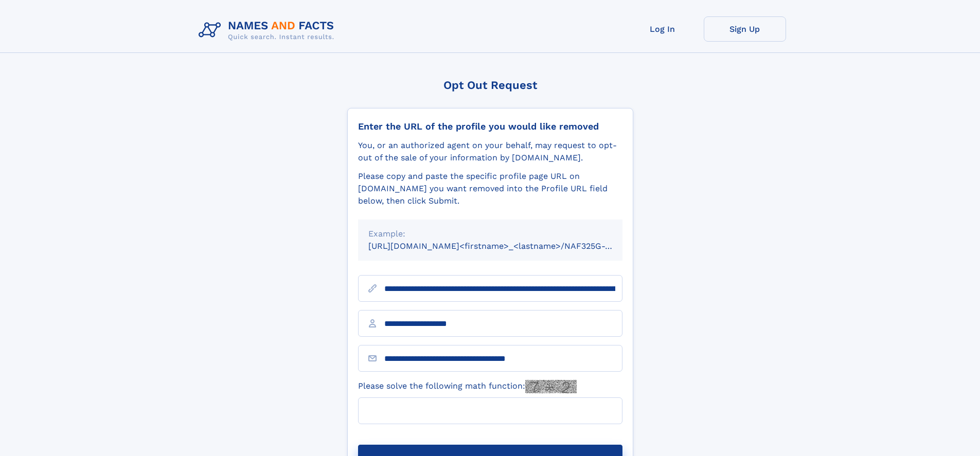 The height and width of the screenshot is (456, 980). Describe the element at coordinates (662, 28) in the screenshot. I see `a: Log In` at that location.